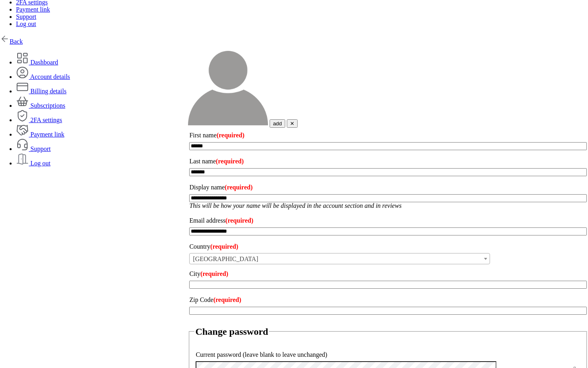  Describe the element at coordinates (340, 259) in the screenshot. I see `span: Italy` at that location.